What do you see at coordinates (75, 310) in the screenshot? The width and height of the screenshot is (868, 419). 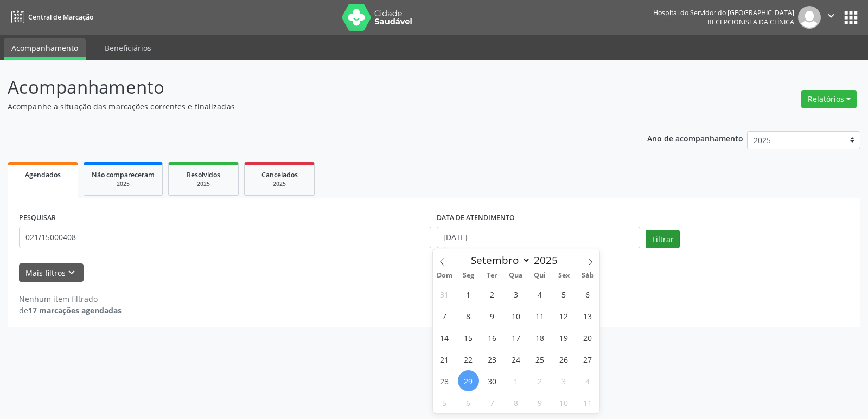 I see `strong: 17 marcações agendadas` at bounding box center [75, 310].